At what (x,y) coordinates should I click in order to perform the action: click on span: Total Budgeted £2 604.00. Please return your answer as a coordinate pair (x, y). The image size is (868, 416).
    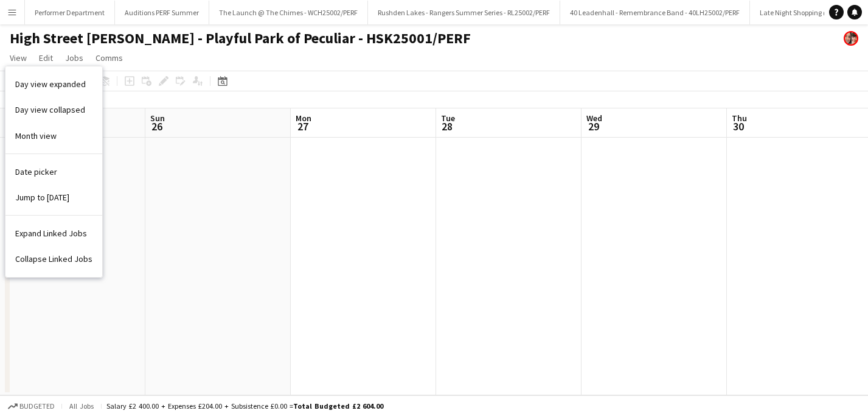
    Looking at the image, I should click on (338, 406).